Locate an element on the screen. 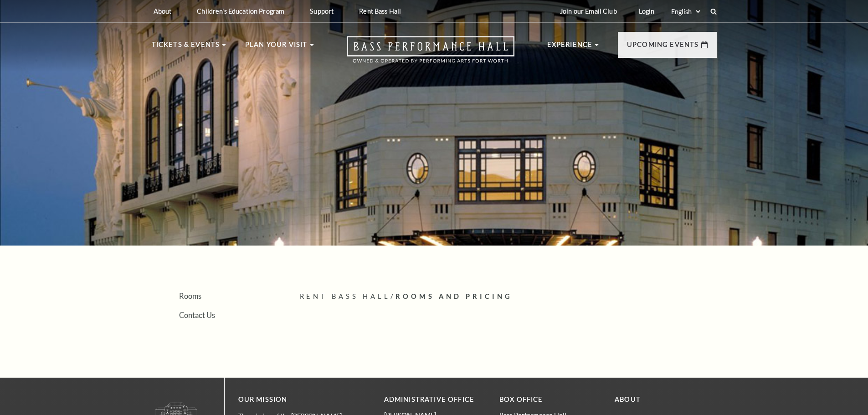  p: Rent Bass Hall is located at coordinates (380, 11).